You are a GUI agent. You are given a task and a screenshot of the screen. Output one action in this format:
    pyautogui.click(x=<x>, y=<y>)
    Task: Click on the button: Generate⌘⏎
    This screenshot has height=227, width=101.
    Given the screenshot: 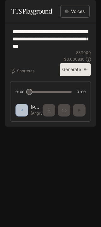 What is the action you would take?
    pyautogui.click(x=75, y=69)
    